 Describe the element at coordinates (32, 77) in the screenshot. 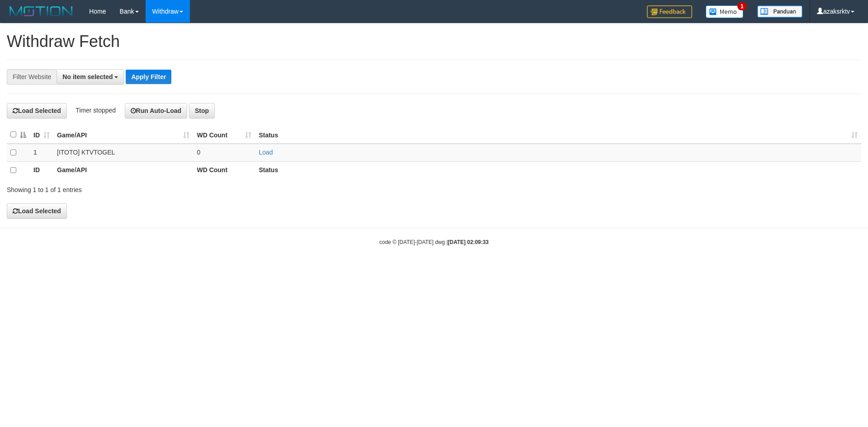

I see `div: Filter Website` at that location.